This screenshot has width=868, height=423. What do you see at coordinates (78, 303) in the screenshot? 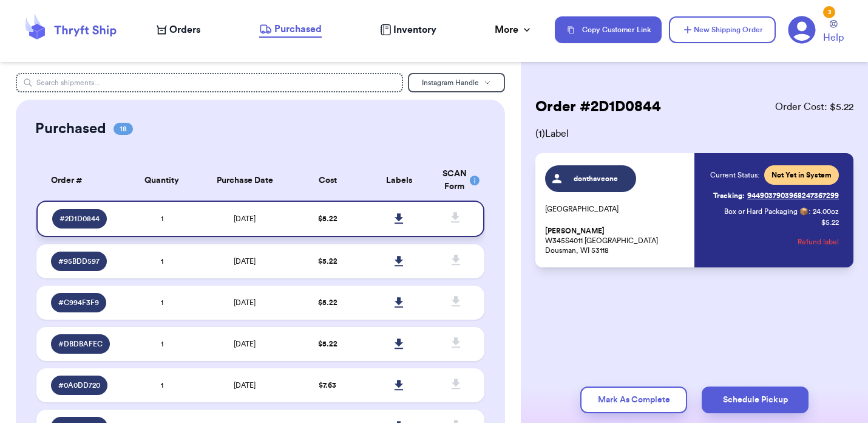
I see `span: # C994F3F9` at bounding box center [78, 303].